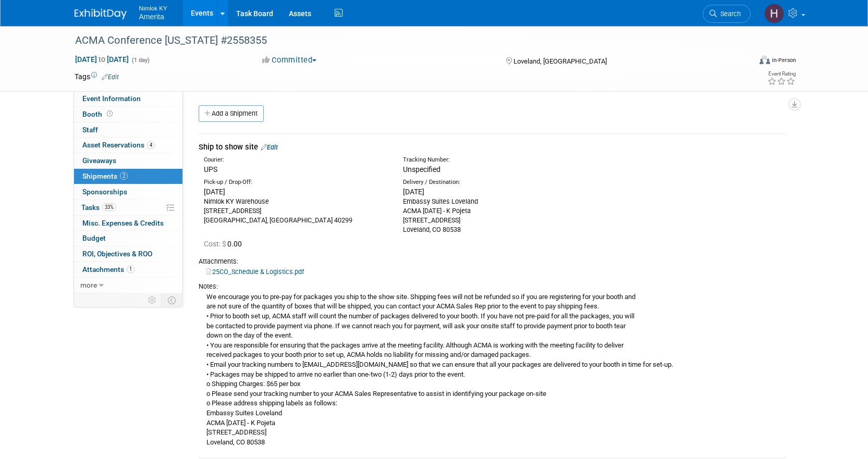 Image resolution: width=868 pixels, height=459 pixels. What do you see at coordinates (104, 191) in the screenshot?
I see `span: Sponsorships` at bounding box center [104, 191].